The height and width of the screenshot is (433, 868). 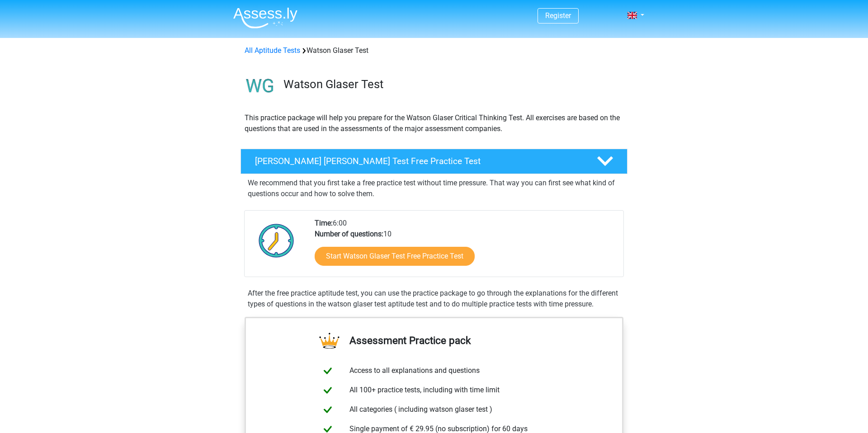 What do you see at coordinates (434, 189) in the screenshot?
I see `p: We recommend that you first take a free practice test without time pressure. That way you can fir...` at bounding box center [434, 189].